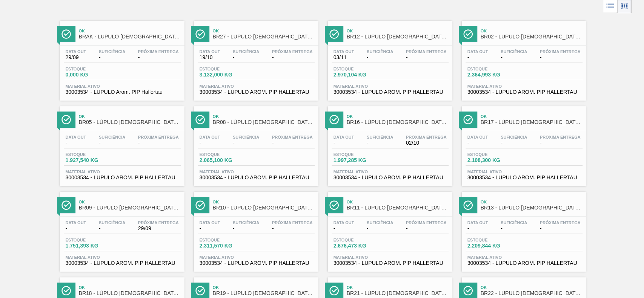  I want to click on span: BR09 - LÚPULO AROMÁTICO ISOPELLET T45, so click(130, 208).